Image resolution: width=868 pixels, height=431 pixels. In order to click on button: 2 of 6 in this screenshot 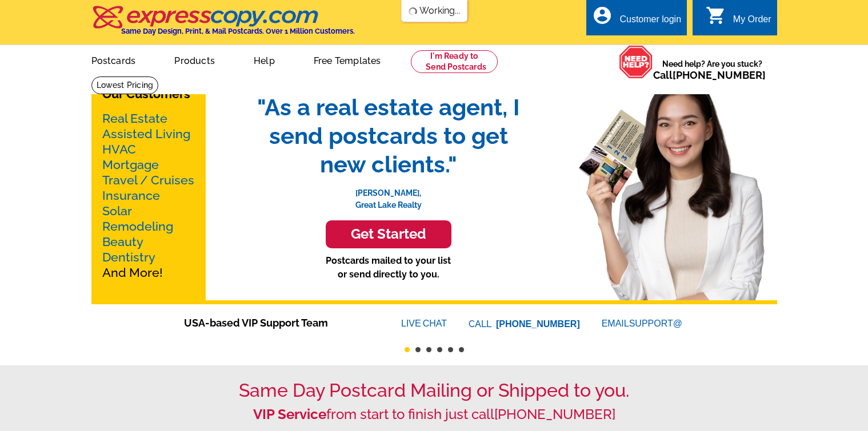, I will do `click(418, 349)`.